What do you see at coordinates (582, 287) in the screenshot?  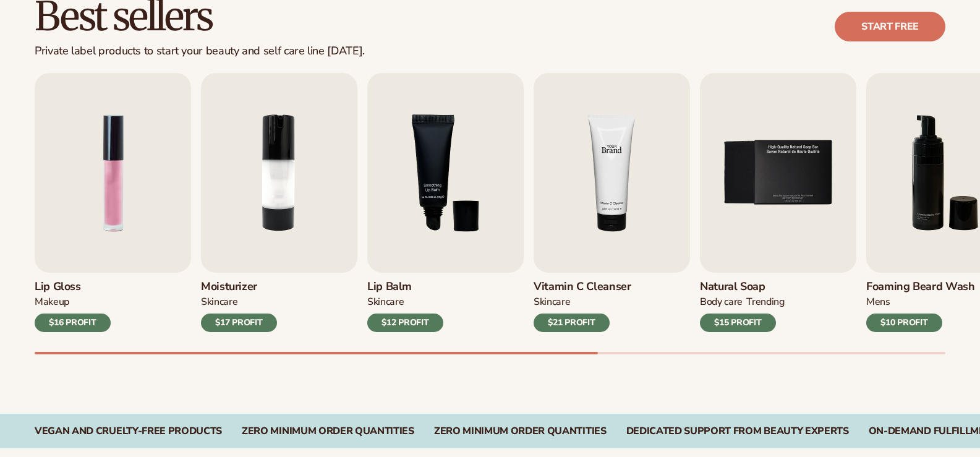 I see `h3: Vitamin C Cleanser` at bounding box center [582, 287].